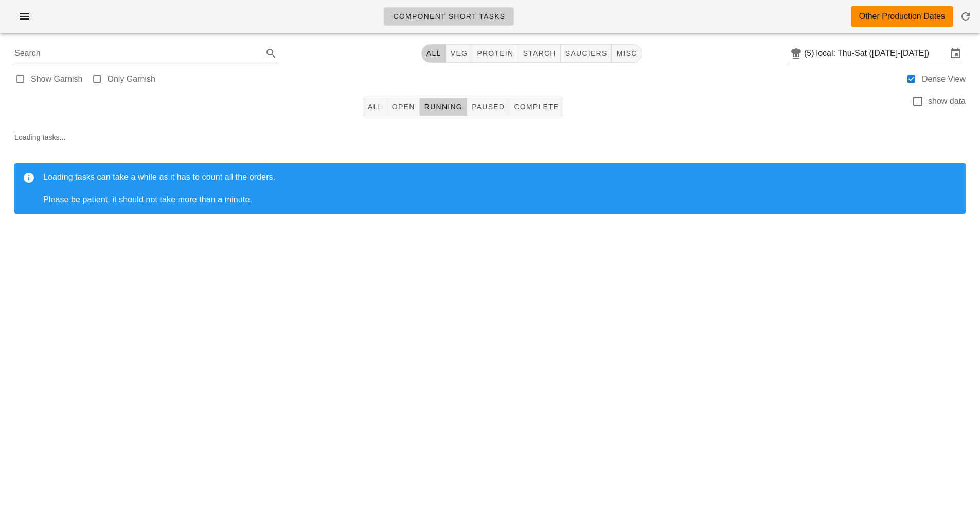 The height and width of the screenshot is (508, 980). I want to click on div: Loading tasks can take a while as it has to count all the orders. Please be patient, it should no..., so click(500, 189).